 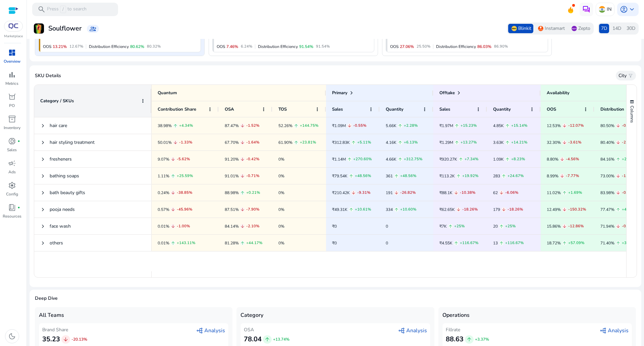 I want to click on span: ₹88.1K, so click(x=446, y=193).